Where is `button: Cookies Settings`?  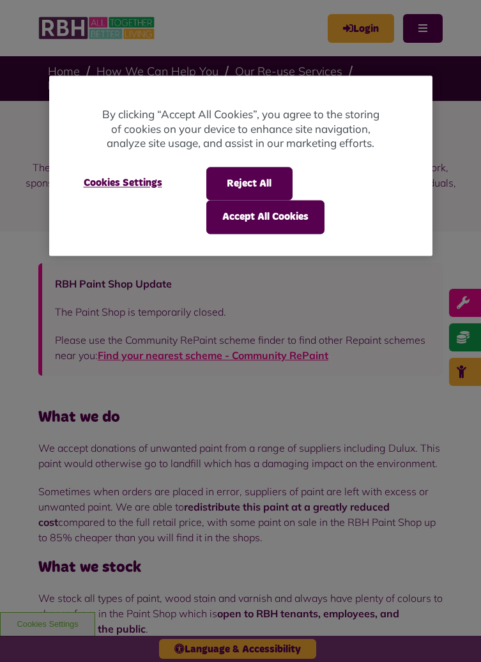
button: Cookies Settings is located at coordinates (123, 183).